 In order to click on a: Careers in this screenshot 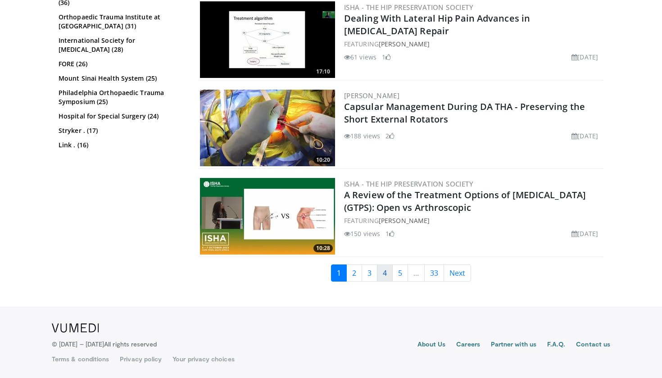, I will do `click(468, 345)`.